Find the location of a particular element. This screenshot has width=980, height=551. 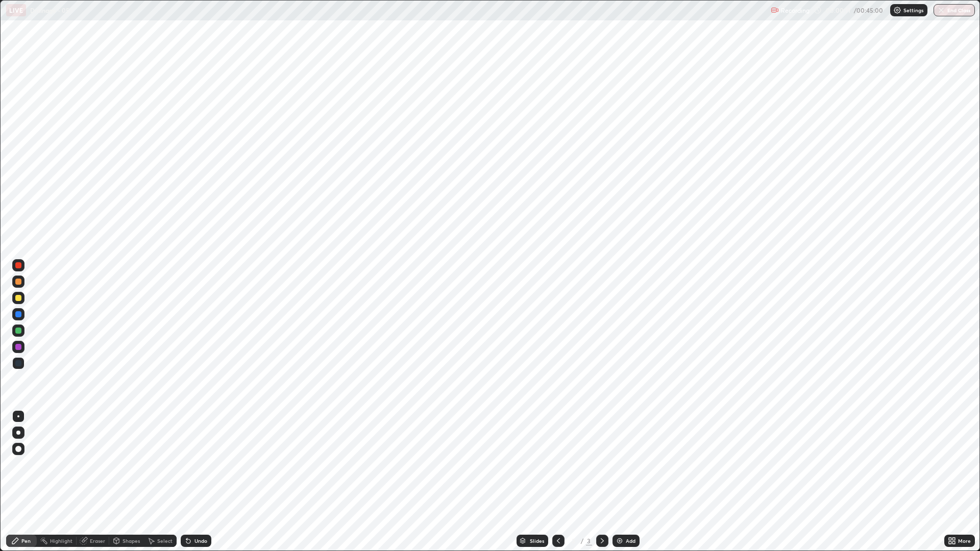

div: Highlight is located at coordinates (61, 541).